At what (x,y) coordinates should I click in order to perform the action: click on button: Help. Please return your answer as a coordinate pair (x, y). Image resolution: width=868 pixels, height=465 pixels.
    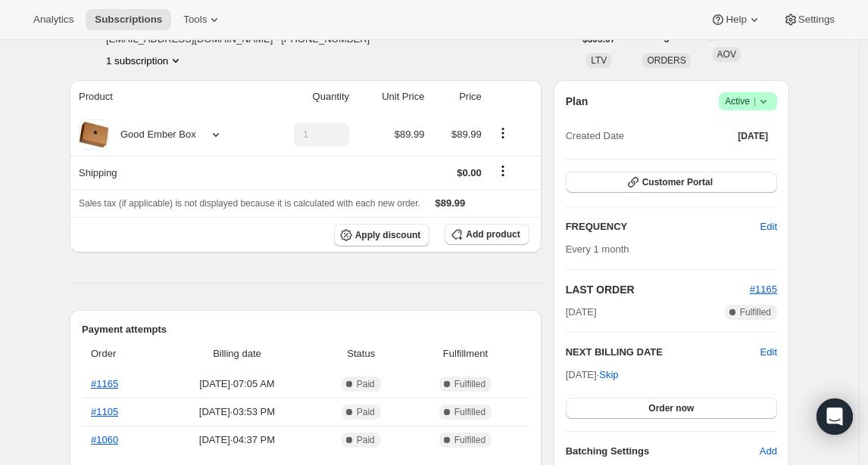
    Looking at the image, I should click on (735, 20).